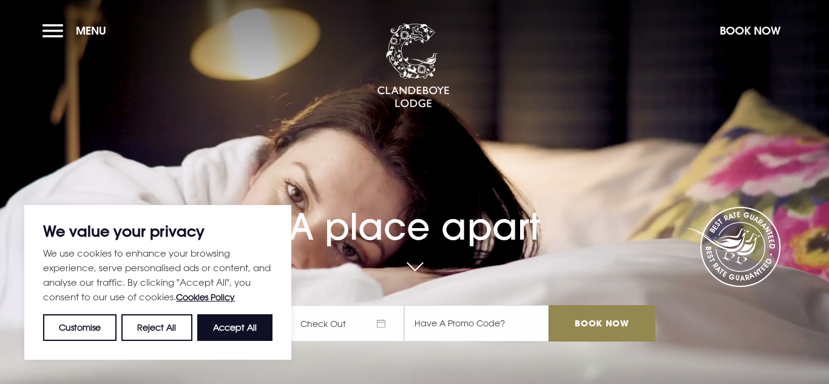  What do you see at coordinates (157, 328) in the screenshot?
I see `button: Reject All` at bounding box center [157, 328].